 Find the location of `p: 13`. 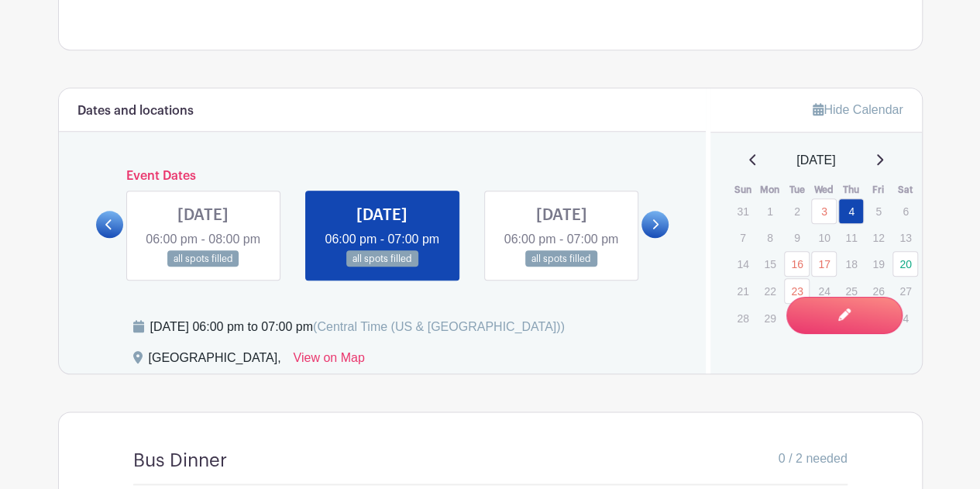

p: 13 is located at coordinates (905, 237).